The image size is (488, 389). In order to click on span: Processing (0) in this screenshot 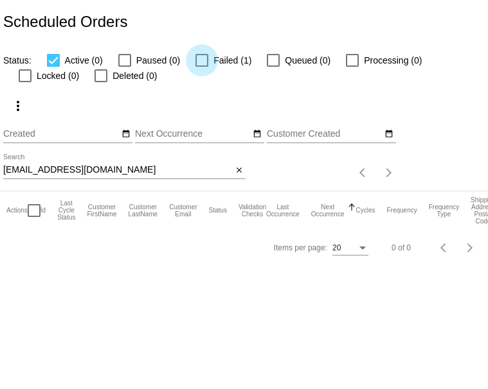, I will do `click(393, 60)`.